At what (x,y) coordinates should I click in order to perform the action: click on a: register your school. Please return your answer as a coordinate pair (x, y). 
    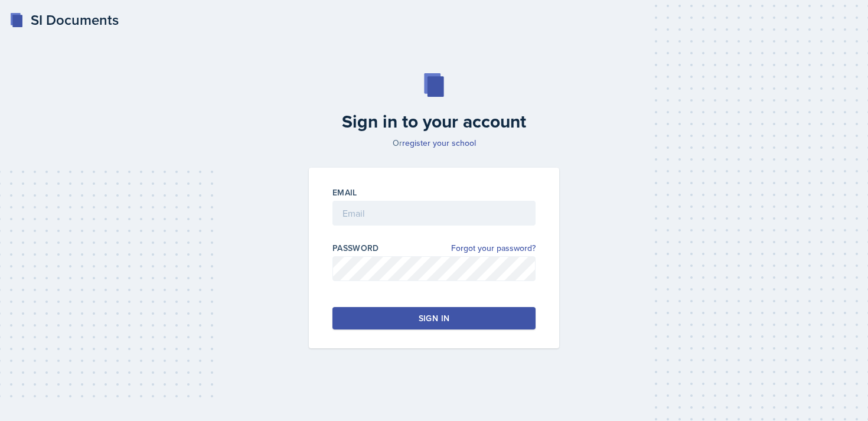
    Looking at the image, I should click on (438, 143).